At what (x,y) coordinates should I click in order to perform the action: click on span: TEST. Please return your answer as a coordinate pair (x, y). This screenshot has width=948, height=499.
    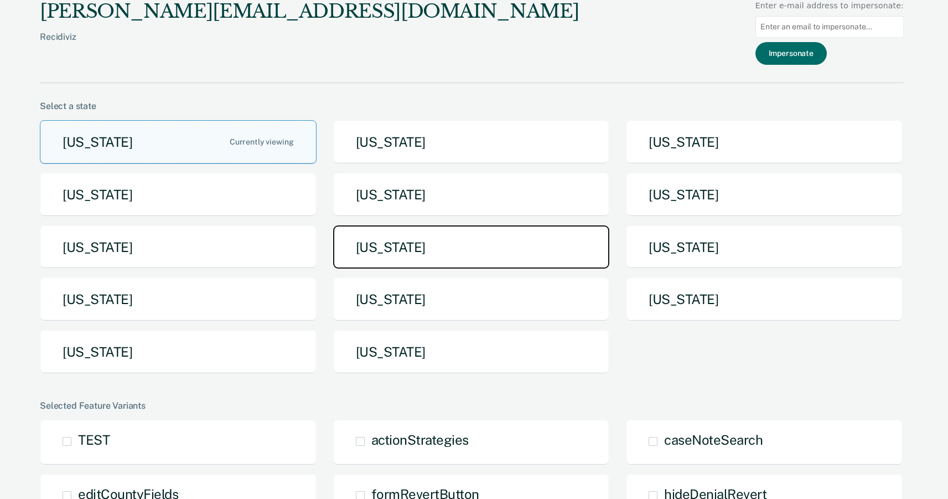
    Looking at the image, I should click on (94, 439).